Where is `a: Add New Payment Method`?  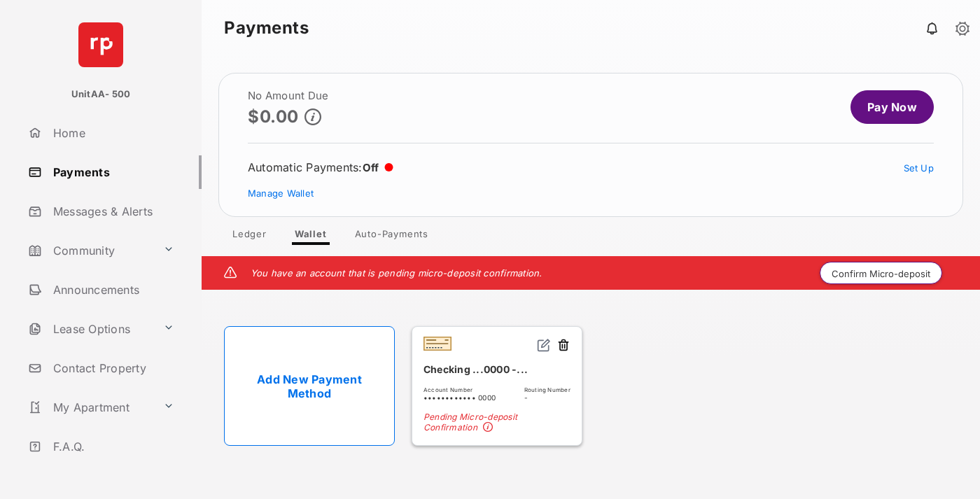 a: Add New Payment Method is located at coordinates (310, 386).